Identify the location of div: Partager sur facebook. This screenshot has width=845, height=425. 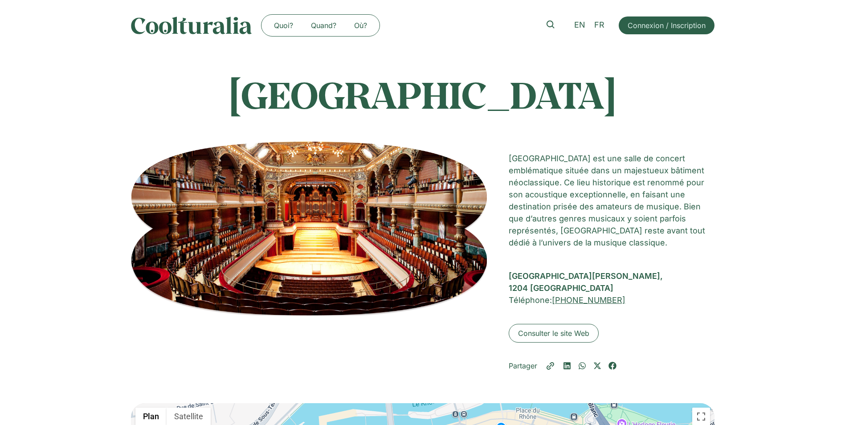
(613, 366).